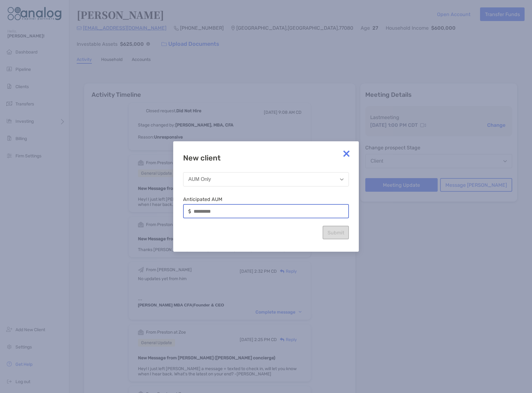  I want to click on button: AUM Only, so click(266, 179).